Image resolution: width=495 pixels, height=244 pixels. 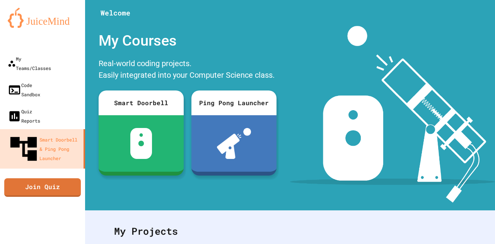 What do you see at coordinates (29, 63) in the screenshot?
I see `div: My Teams/Classes` at bounding box center [29, 63].